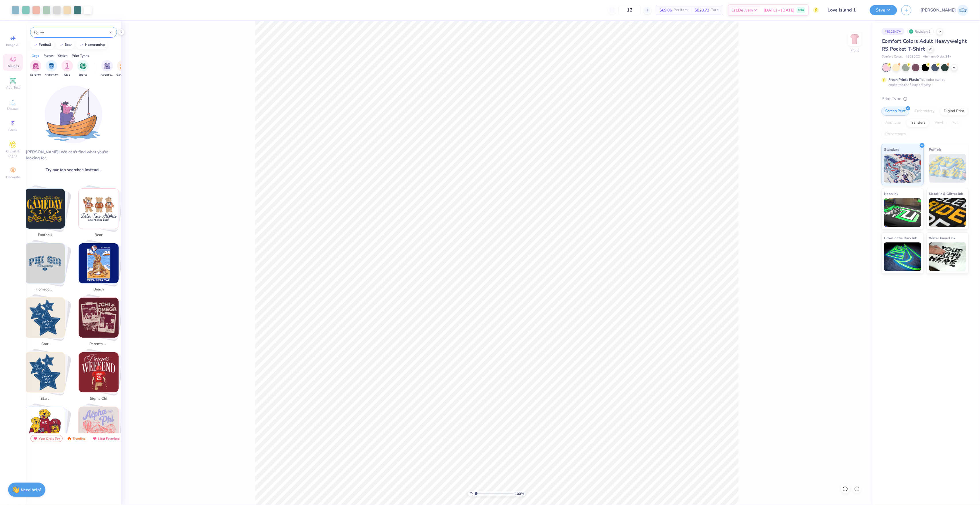 This screenshot has height=505, width=980. Describe the element at coordinates (100, 378) in the screenshot. I see `button: Stack Card Button sigma chi` at that location.